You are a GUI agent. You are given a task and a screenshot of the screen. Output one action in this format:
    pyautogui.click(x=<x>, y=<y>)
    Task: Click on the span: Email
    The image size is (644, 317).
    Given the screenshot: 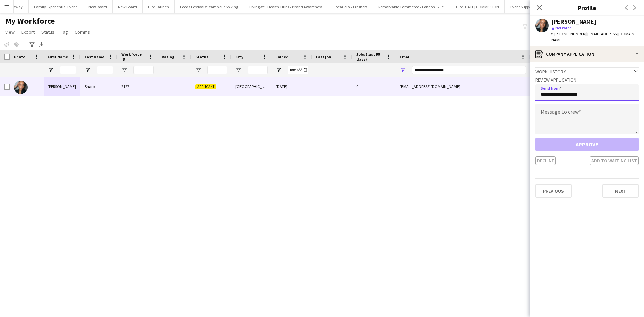 What is the action you would take?
    pyautogui.click(x=405, y=57)
    